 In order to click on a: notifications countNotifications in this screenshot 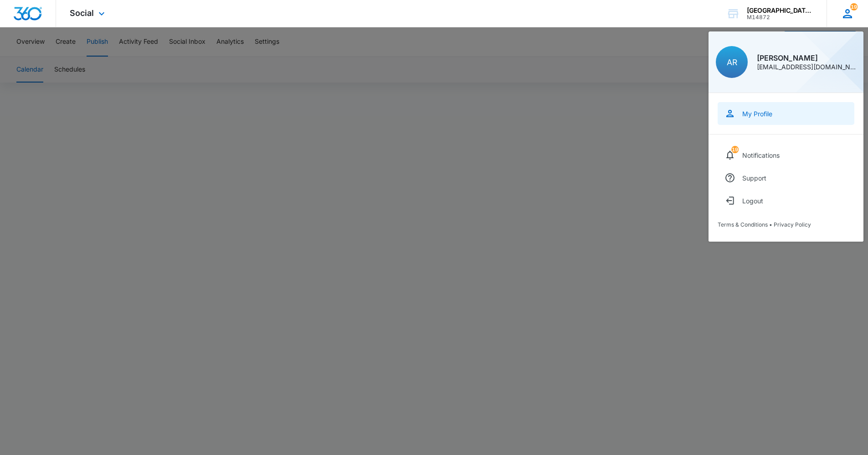, I will do `click(786, 155)`.